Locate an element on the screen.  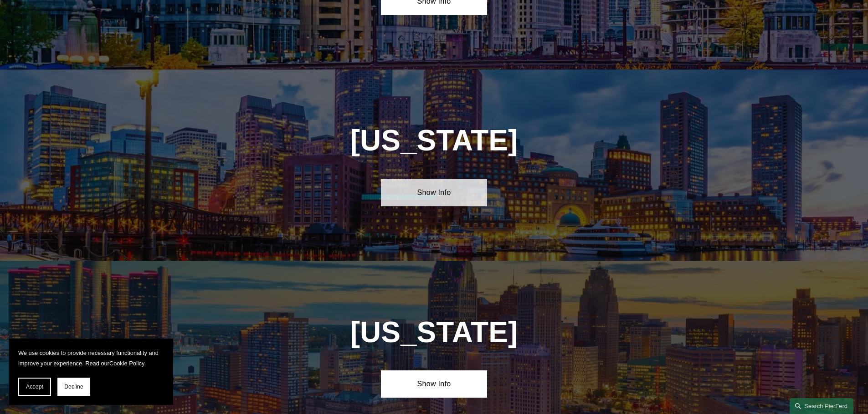
span: Accept is located at coordinates (34, 387).